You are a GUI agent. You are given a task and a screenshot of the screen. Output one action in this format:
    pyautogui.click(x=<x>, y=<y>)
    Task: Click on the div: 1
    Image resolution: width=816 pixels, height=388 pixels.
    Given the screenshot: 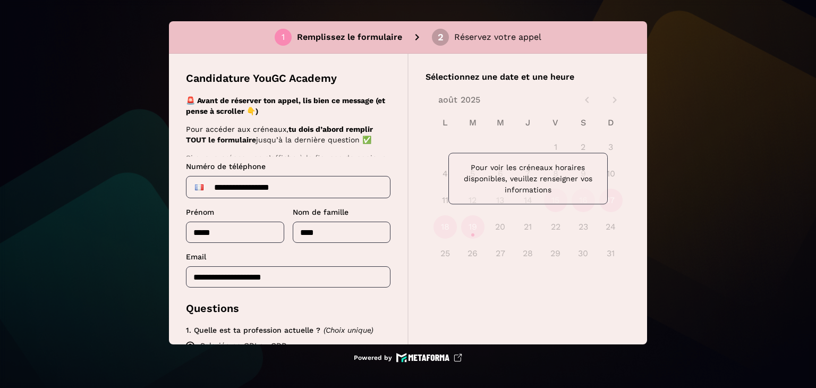 What is the action you would take?
    pyautogui.click(x=283, y=37)
    